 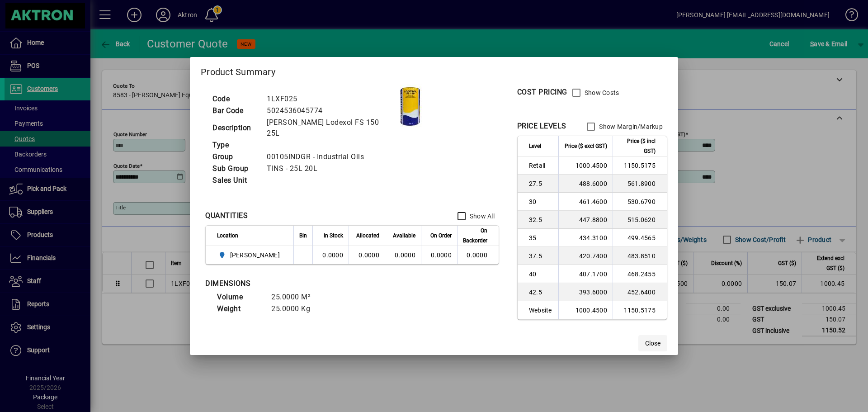 I want to click on td: Sub Group, so click(x=235, y=168).